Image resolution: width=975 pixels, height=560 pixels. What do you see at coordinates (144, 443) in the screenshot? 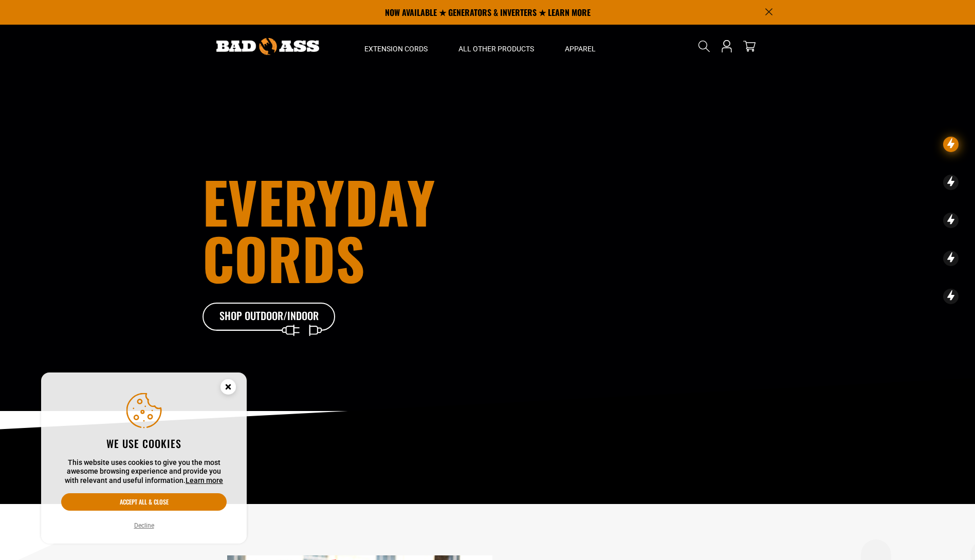
I see `h2: We use cookies` at bounding box center [144, 443].